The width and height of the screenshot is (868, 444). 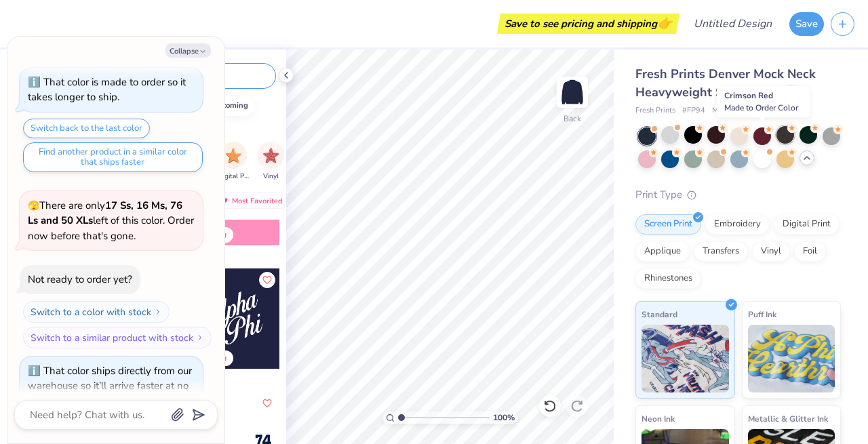 What do you see at coordinates (110, 386) in the screenshot?
I see `div: That color ships directly from our warehouse so it’ll arrive faster at no extra cost.` at bounding box center [110, 386].